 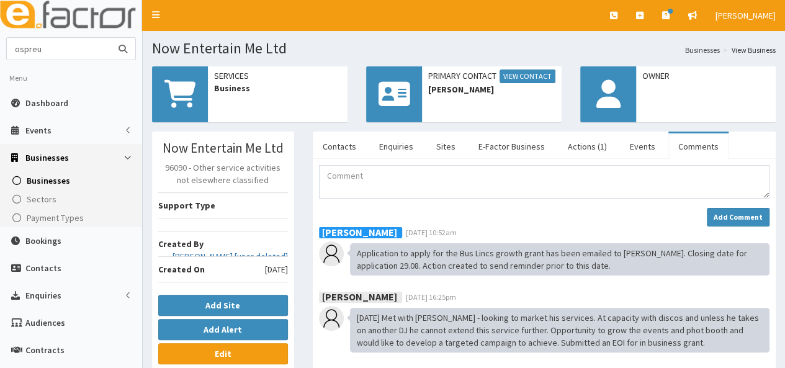 I want to click on span: Contacts, so click(x=43, y=268).